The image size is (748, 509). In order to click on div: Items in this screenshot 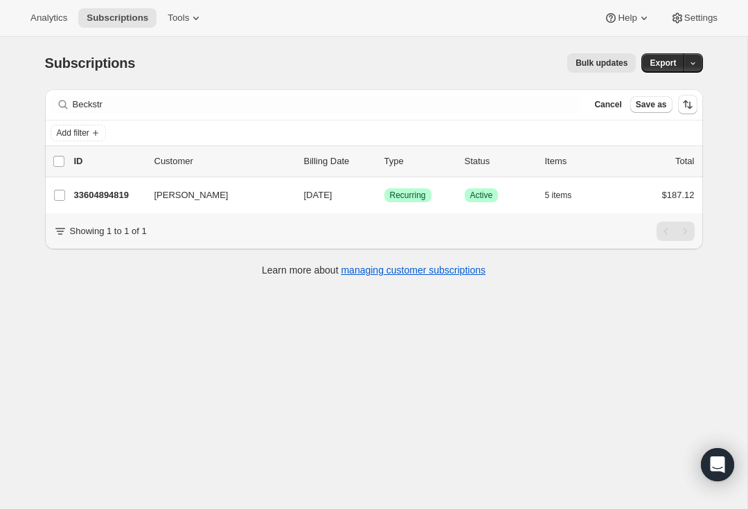, I will do `click(580, 161)`.